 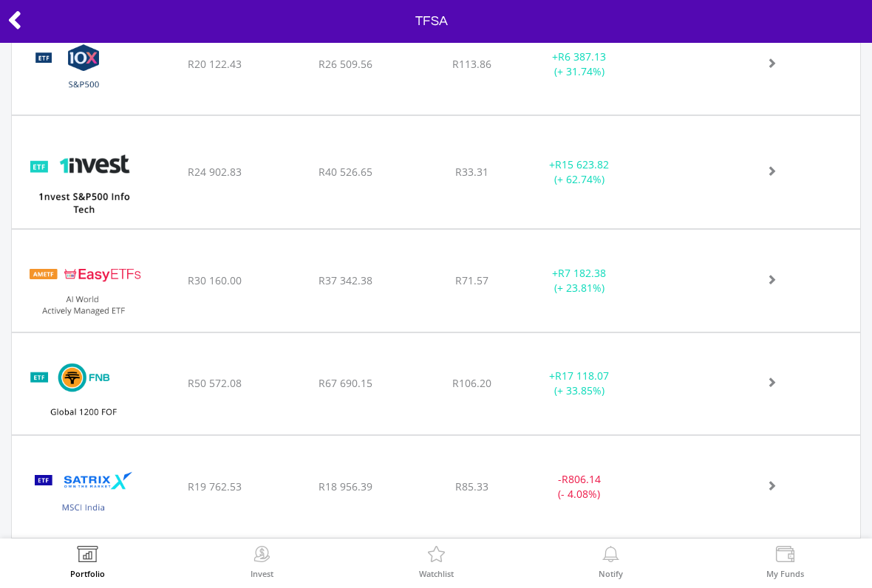 What do you see at coordinates (610, 556) in the screenshot?
I see `img: View Notifications` at bounding box center [610, 556].